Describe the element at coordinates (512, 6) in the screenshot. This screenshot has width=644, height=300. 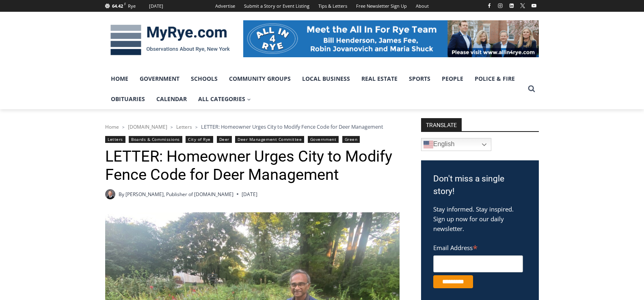
I see `a: Linkedin` at that location.